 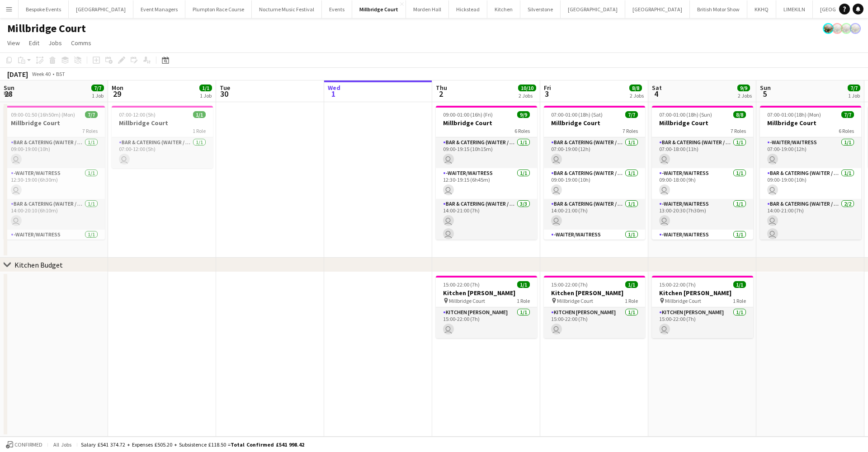 What do you see at coordinates (34, 43) in the screenshot?
I see `span: Edit` at bounding box center [34, 43].